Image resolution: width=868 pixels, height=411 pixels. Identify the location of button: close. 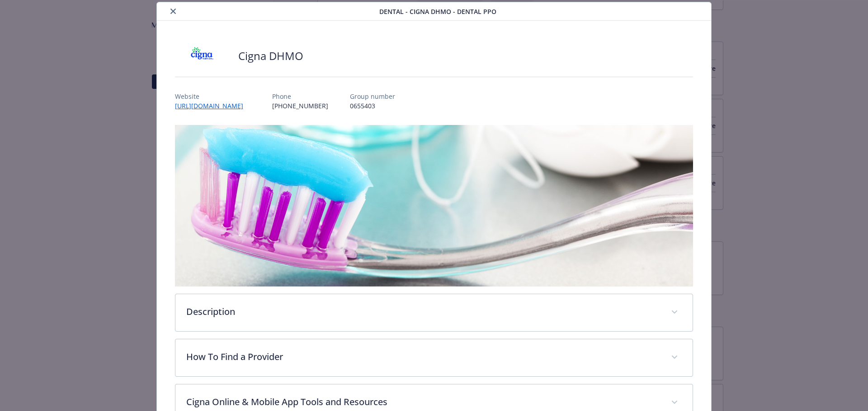
(173, 11).